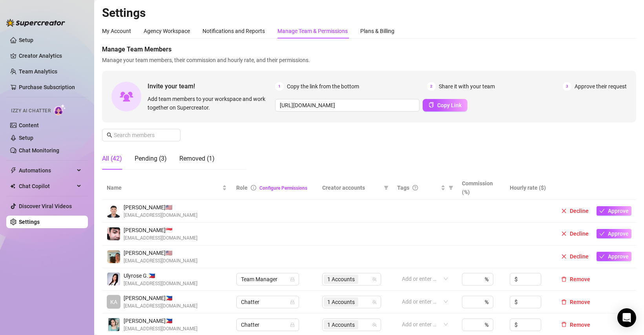 Image resolution: width=644 pixels, height=335 pixels. I want to click on div: My Account, so click(117, 31).